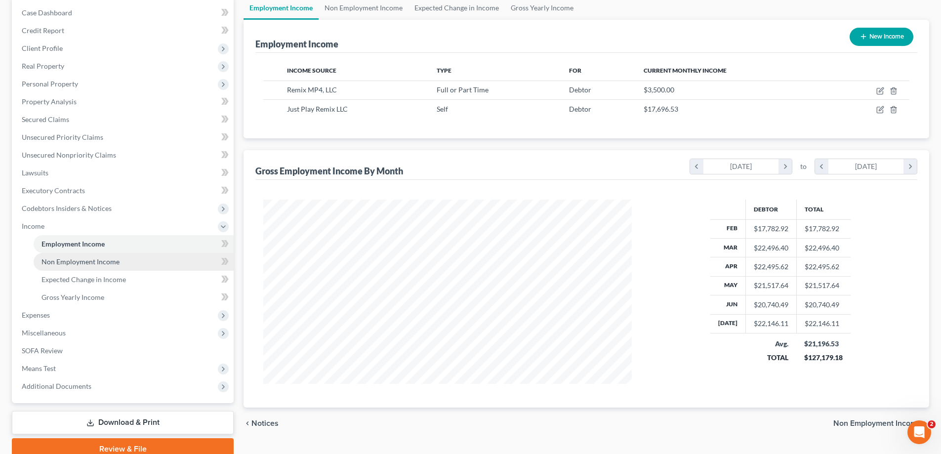  What do you see at coordinates (803, 166) in the screenshot?
I see `span: to` at bounding box center [803, 166].